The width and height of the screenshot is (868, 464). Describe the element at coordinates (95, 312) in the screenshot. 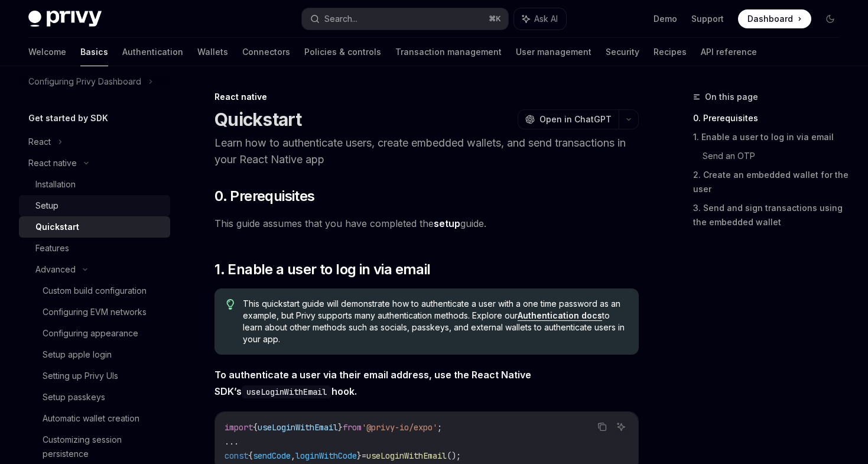

I see `a: Configuring EVM networks` at that location.